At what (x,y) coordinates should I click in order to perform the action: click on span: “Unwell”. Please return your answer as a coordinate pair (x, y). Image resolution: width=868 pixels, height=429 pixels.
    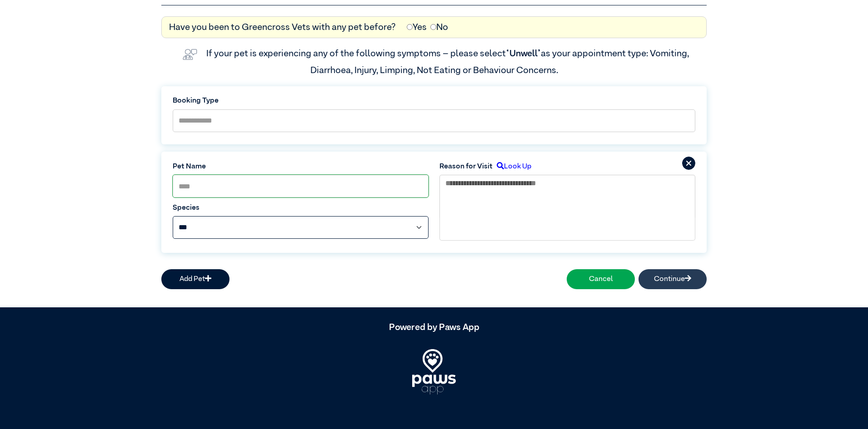
    Looking at the image, I should click on (523, 54).